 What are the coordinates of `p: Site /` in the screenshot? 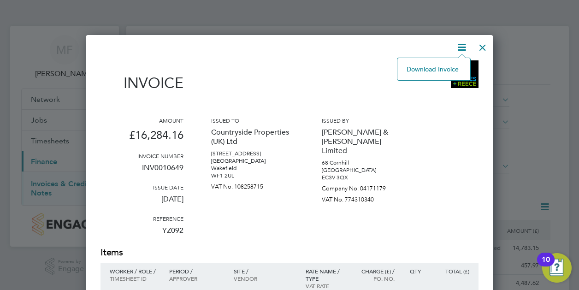 It's located at (265, 271).